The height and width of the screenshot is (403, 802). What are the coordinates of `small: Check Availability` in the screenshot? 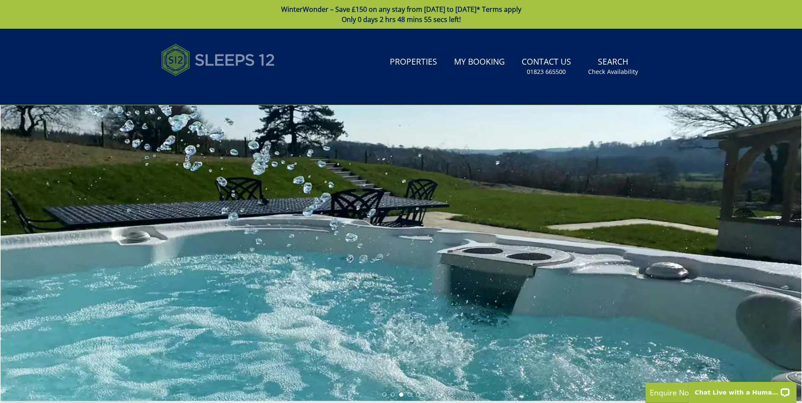 It's located at (613, 72).